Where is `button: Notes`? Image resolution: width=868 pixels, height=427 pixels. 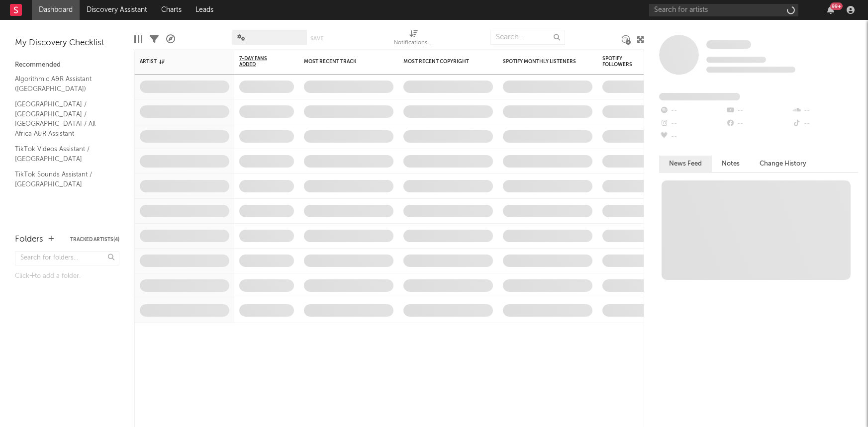 button: Notes is located at coordinates (731, 164).